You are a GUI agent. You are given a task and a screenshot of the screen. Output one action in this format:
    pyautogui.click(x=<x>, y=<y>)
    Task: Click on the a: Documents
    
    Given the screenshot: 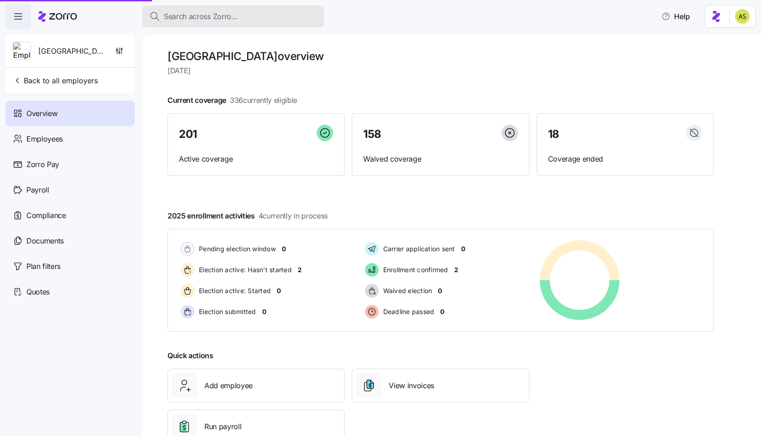 What is the action you would take?
    pyautogui.click(x=70, y=241)
    